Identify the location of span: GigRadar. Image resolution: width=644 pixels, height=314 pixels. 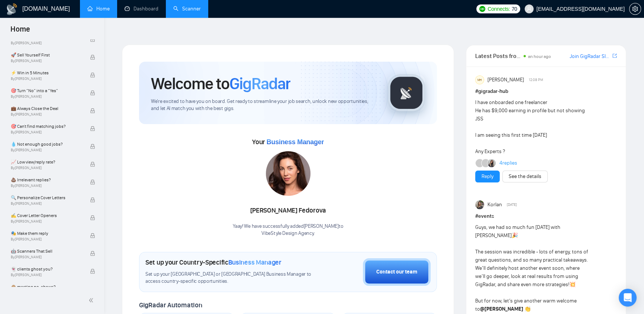
(260, 84).